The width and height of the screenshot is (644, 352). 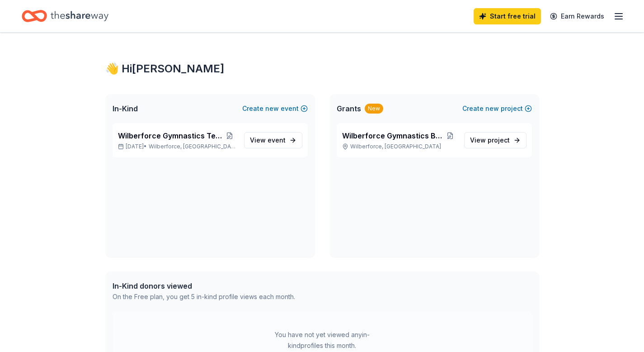 I want to click on a: Start free trial, so click(x=507, y=17).